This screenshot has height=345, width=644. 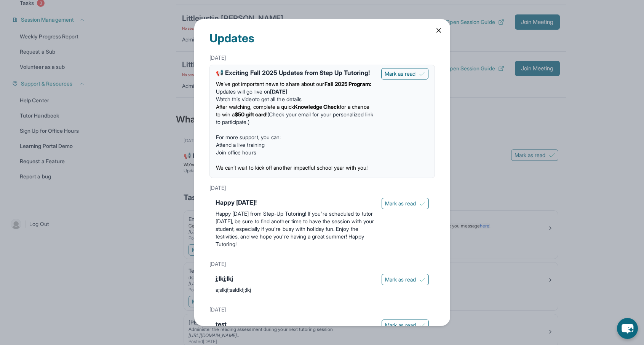 What do you see at coordinates (296, 72) in the screenshot?
I see `div: 📢 Exciting Fall 2025 Updates from Step Up Tutoring!` at bounding box center [296, 72].